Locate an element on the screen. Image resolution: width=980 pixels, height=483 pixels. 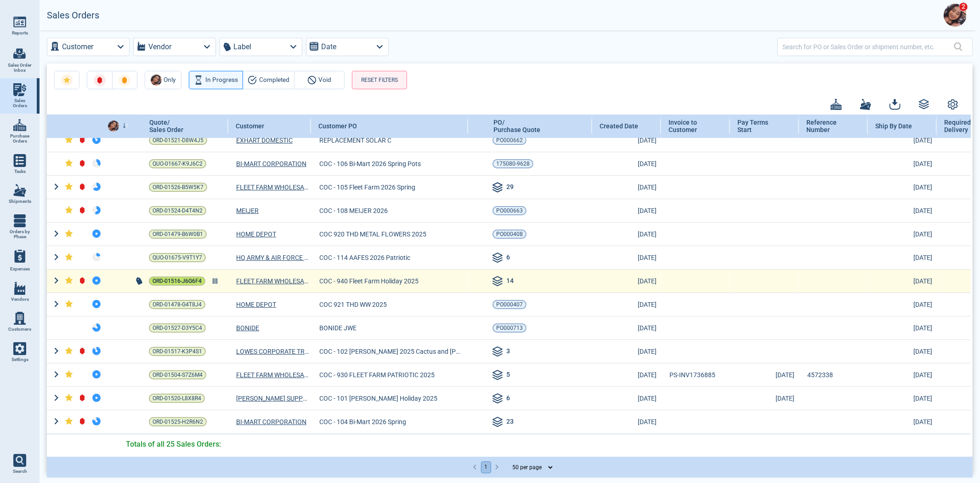
span: 4572338 is located at coordinates (820, 375).